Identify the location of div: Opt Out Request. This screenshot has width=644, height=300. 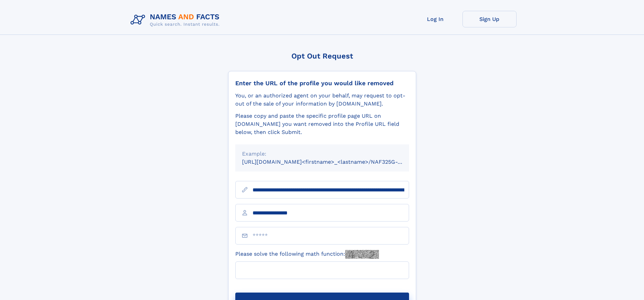
(322, 56).